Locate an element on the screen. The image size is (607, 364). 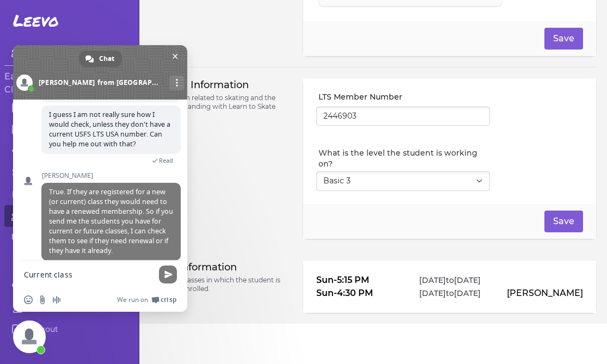
span: We run on is located at coordinates (132, 299).